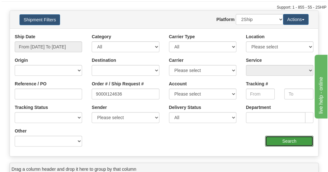 Image resolution: width=328 pixels, height=172 pixels. What do you see at coordinates (176, 60) in the screenshot?
I see `label: Carrier` at bounding box center [176, 60].